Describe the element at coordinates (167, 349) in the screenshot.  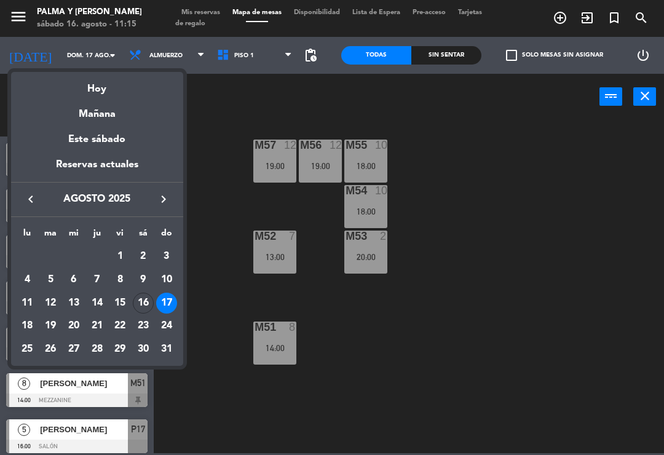
I see `td: 31 de agosto de 2025` at that location.